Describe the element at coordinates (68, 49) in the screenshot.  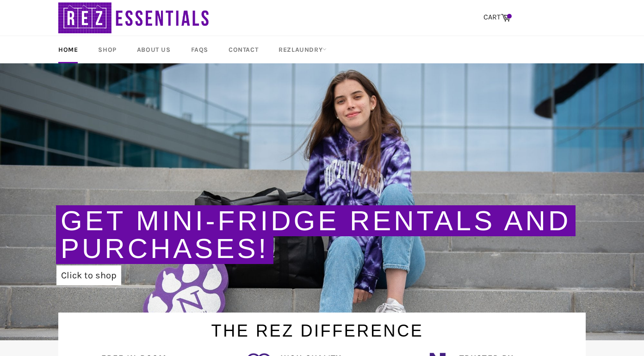
I see `a: Home` at that location.